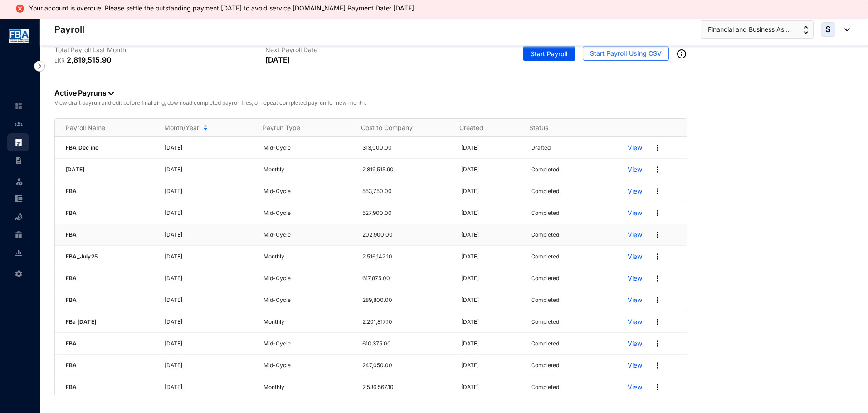 The height and width of the screenshot is (413, 868). Describe the element at coordinates (682, 54) in the screenshot. I see `img: info-outined.c2a0bb1115a2853c7f4cb4062ec879bc.svg` at that location.